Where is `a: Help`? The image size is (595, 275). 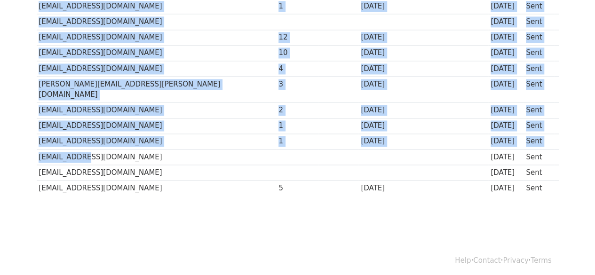 a: Help is located at coordinates (463, 260).